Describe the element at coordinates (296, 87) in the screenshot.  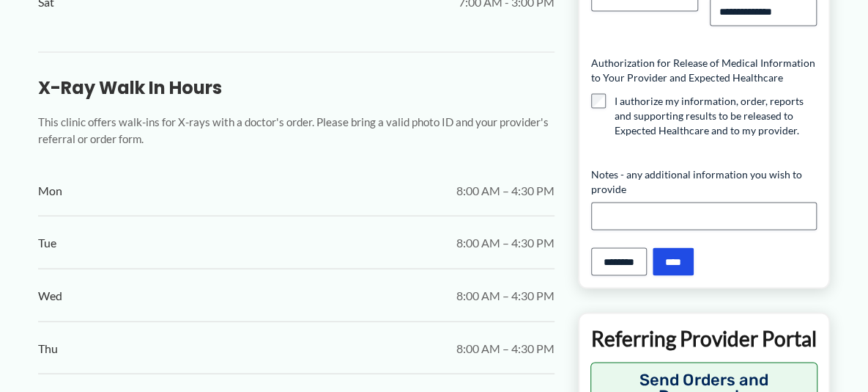
I see `h3: X-Ray Walk In Hours` at that location.